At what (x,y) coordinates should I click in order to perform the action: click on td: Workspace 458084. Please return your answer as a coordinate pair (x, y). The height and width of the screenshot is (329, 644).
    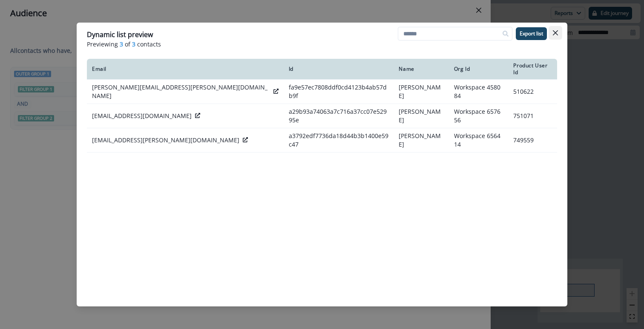
    Looking at the image, I should click on (479, 91).